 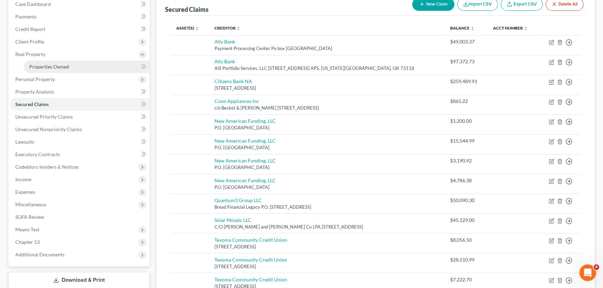 What do you see at coordinates (48, 129) in the screenshot?
I see `span: Unsecured Nonpriority Claims` at bounding box center [48, 129].